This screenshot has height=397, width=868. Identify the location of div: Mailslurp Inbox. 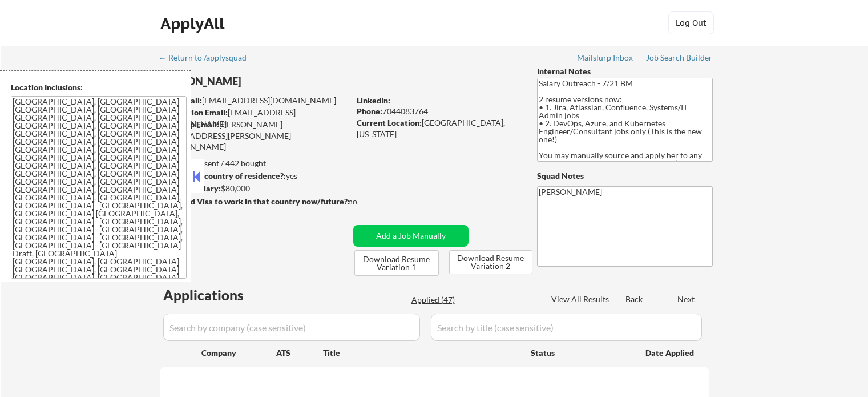
(605, 58).